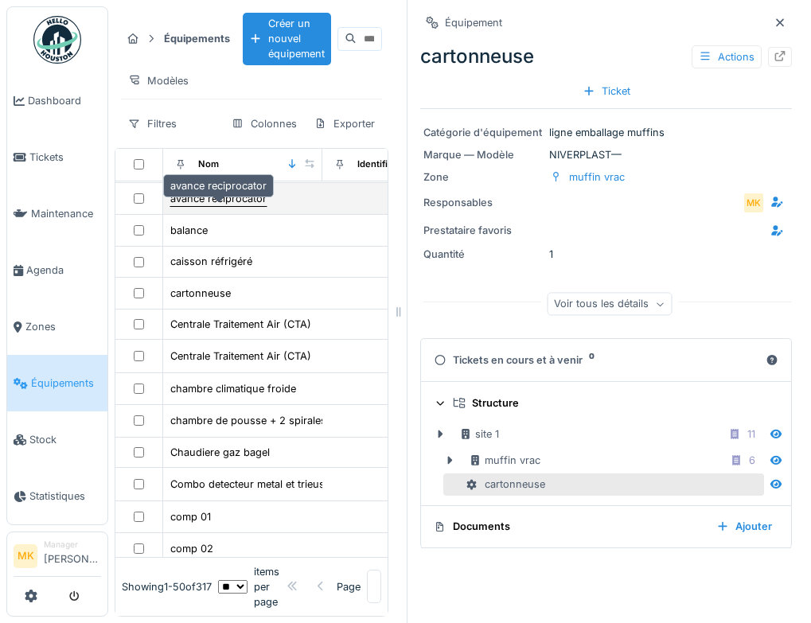 This screenshot has height=623, width=811. What do you see at coordinates (57, 213) in the screenshot?
I see `a: Maintenance` at bounding box center [57, 213].